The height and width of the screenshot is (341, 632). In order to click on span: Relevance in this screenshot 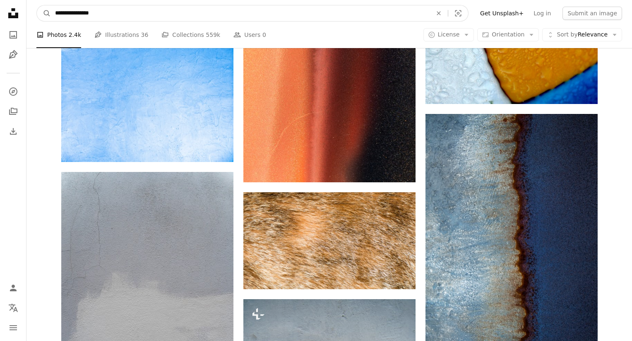, I will do `click(582, 35)`.